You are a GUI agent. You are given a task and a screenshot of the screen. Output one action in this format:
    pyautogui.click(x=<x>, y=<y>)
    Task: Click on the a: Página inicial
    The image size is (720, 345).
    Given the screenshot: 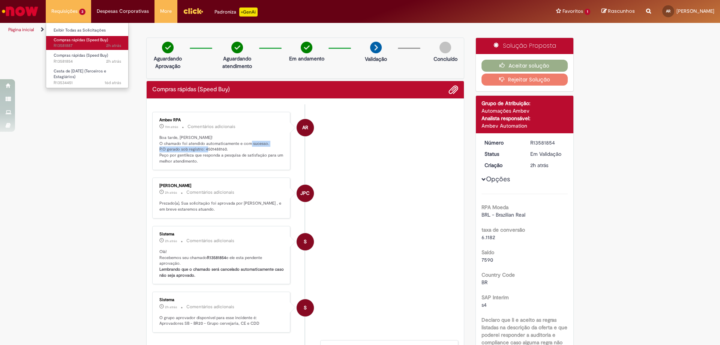 What is the action you would take?
    pyautogui.click(x=21, y=30)
    